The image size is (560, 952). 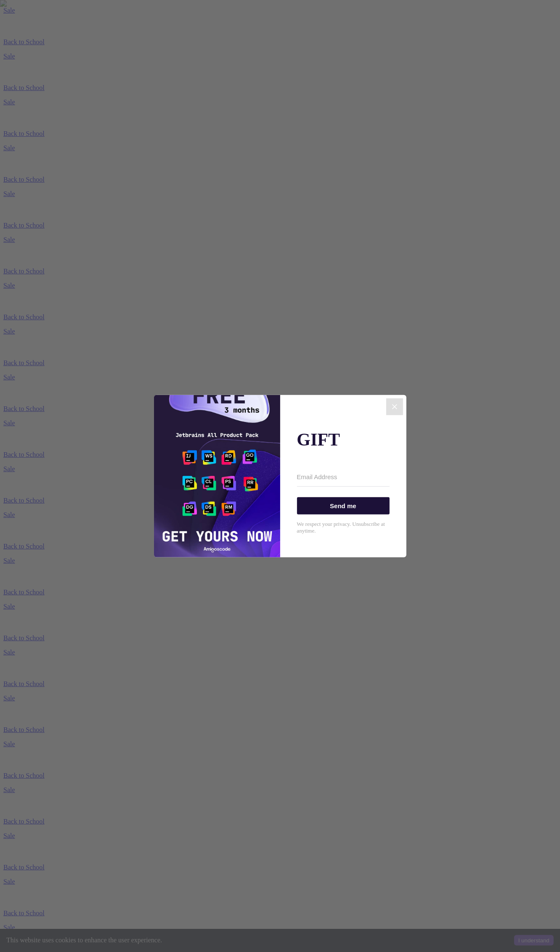 What do you see at coordinates (395, 407) in the screenshot?
I see `button: Close` at bounding box center [395, 407].